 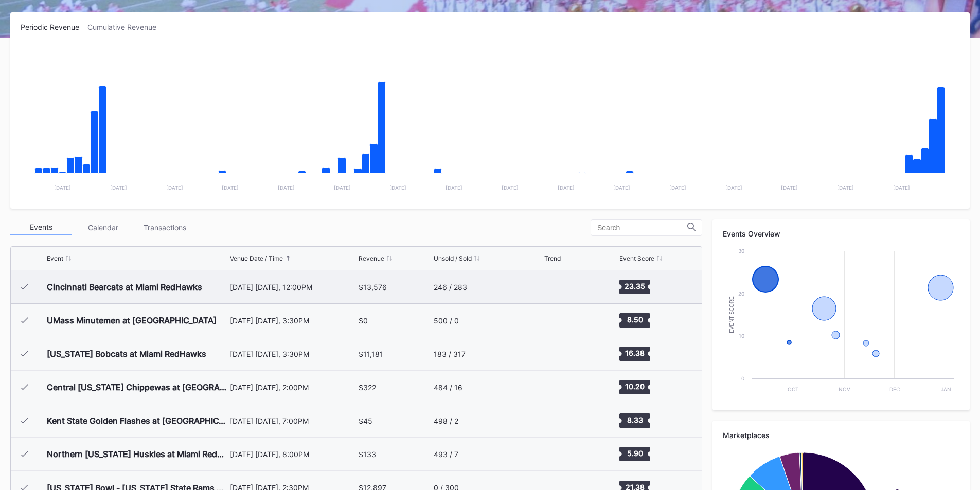 What do you see at coordinates (895, 389) in the screenshot?
I see `text: Dec` at bounding box center [895, 389].